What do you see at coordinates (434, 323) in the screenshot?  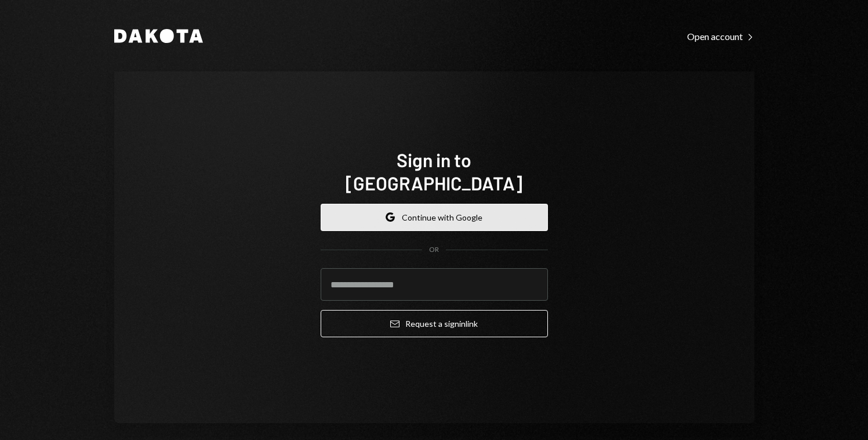 I see `button: Request a signinlink` at bounding box center [434, 323].